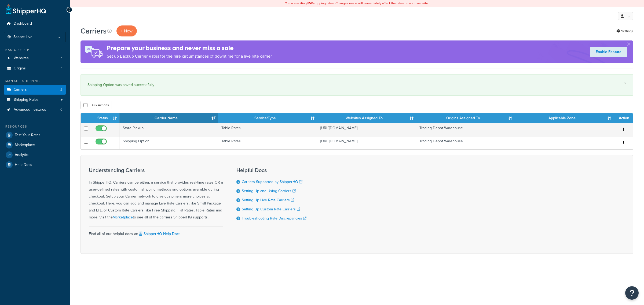 The height and width of the screenshot is (305, 644). What do you see at coordinates (35, 81) in the screenshot?
I see `div: Manage Shipping` at bounding box center [35, 81].